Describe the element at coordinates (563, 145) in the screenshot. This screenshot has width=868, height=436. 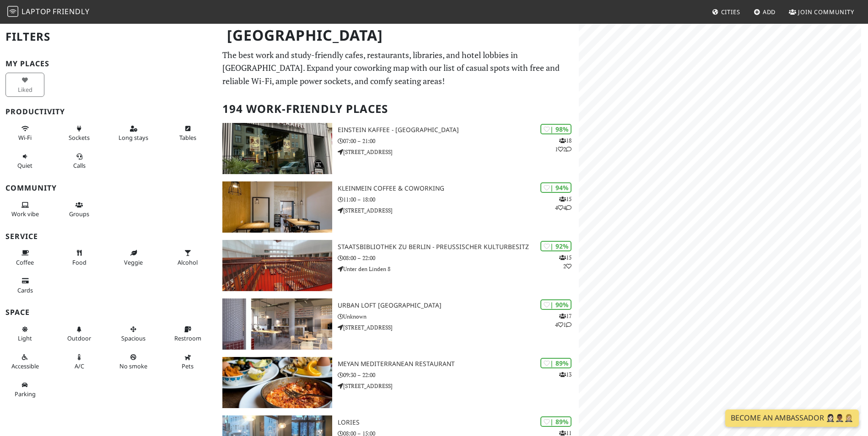
I see `p: 18 1 2` at that location.